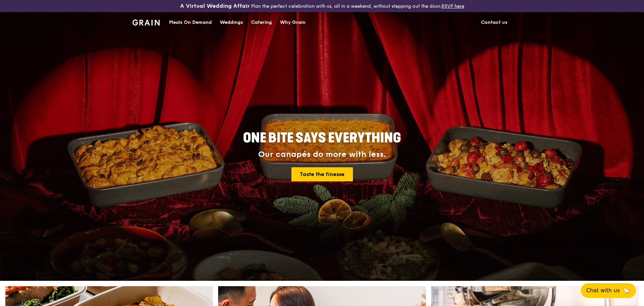 Image resolution: width=644 pixels, height=306 pixels. I want to click on span: Chat with us, so click(603, 290).